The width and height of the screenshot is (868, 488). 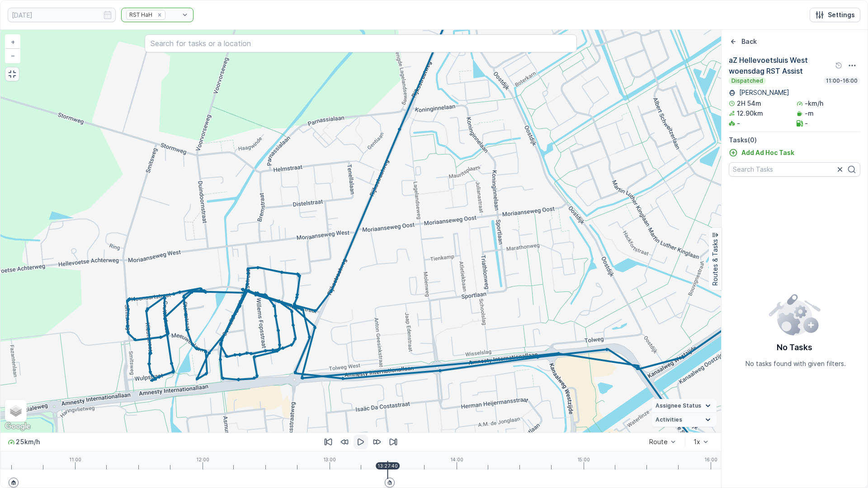 What do you see at coordinates (678, 406) in the screenshot?
I see `span: Assignee Status` at bounding box center [678, 406].